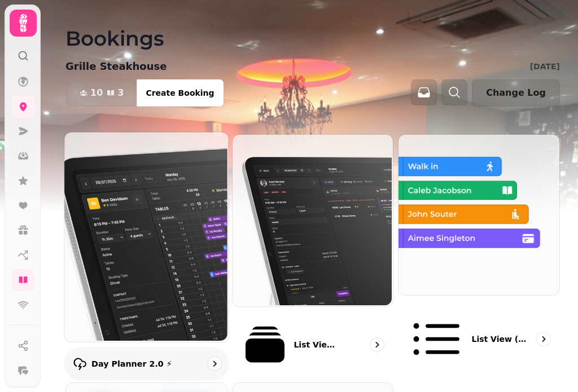  Describe the element at coordinates (101, 93) in the screenshot. I see `button: 103` at that location.